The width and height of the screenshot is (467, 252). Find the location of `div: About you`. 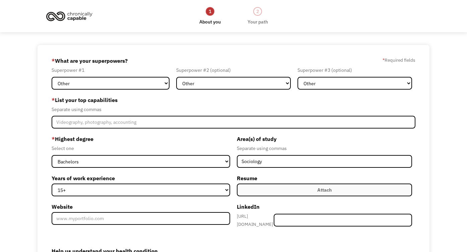

div: About you is located at coordinates (210, 22).